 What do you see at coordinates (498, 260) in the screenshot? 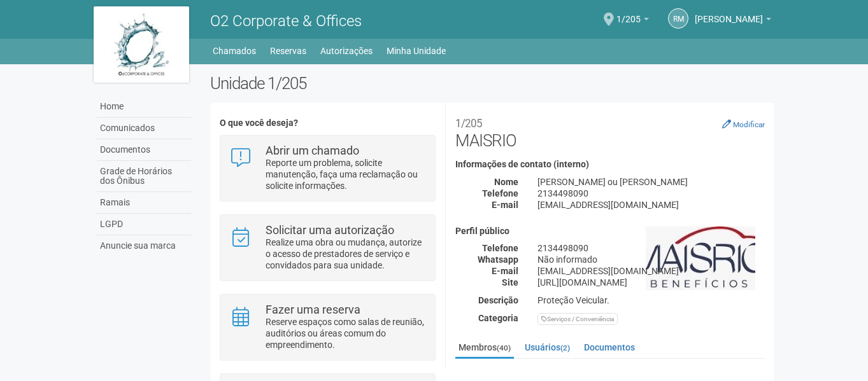
I see `strong: Whatsapp` at bounding box center [498, 260].